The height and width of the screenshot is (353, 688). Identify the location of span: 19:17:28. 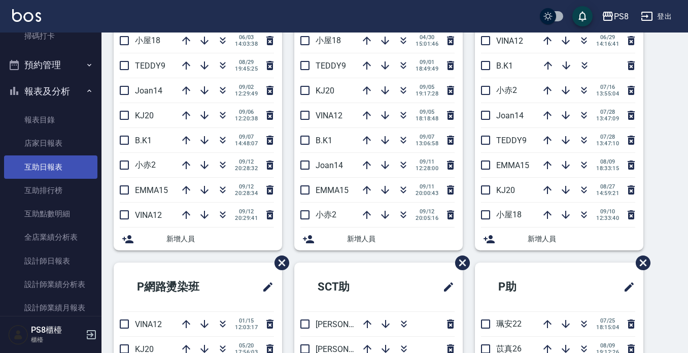
(427, 93).